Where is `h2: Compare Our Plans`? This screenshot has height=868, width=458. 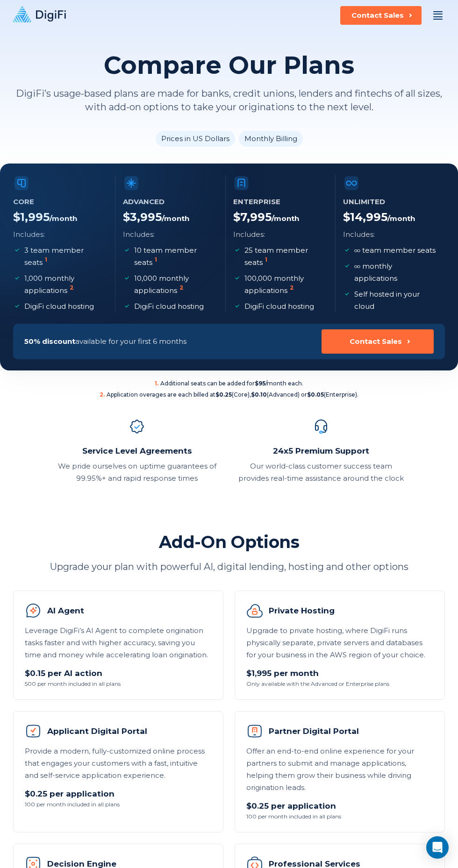 h2: Compare Our Plans is located at coordinates (229, 65).